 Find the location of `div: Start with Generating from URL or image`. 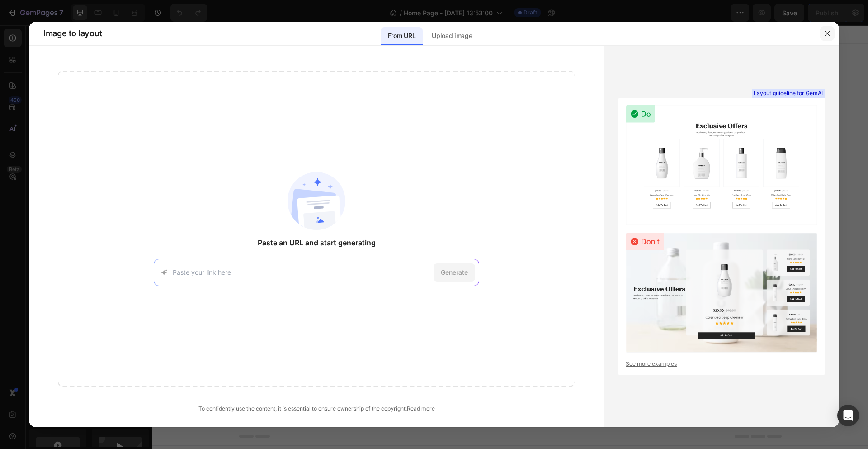

div: Start with Generating from URL or image is located at coordinates (357, 286).